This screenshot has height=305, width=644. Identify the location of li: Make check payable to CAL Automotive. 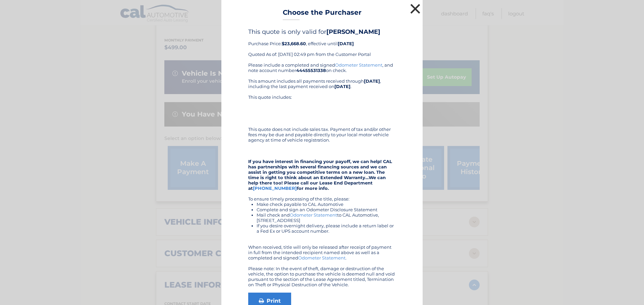
(326, 204).